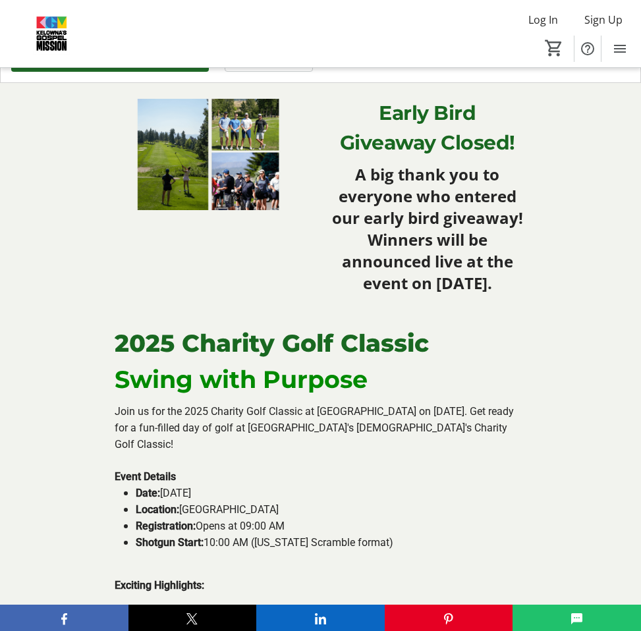  What do you see at coordinates (554, 48) in the screenshot?
I see `button: Cart` at bounding box center [554, 48].